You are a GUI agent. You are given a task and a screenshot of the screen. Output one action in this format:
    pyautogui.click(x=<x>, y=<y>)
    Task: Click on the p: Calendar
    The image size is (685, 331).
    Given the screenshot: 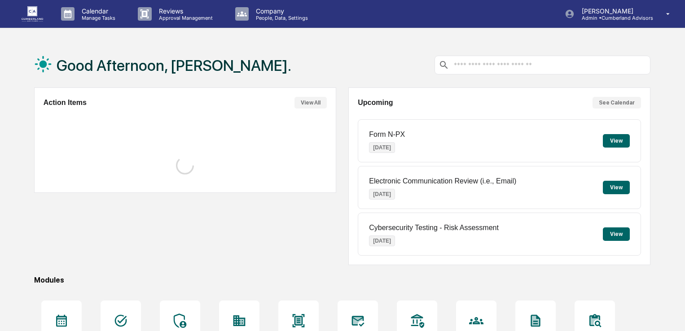 What is the action you would take?
    pyautogui.click(x=97, y=11)
    